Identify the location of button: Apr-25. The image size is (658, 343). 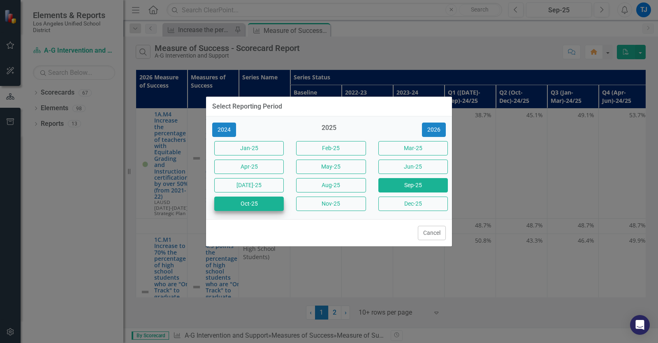
(249, 167).